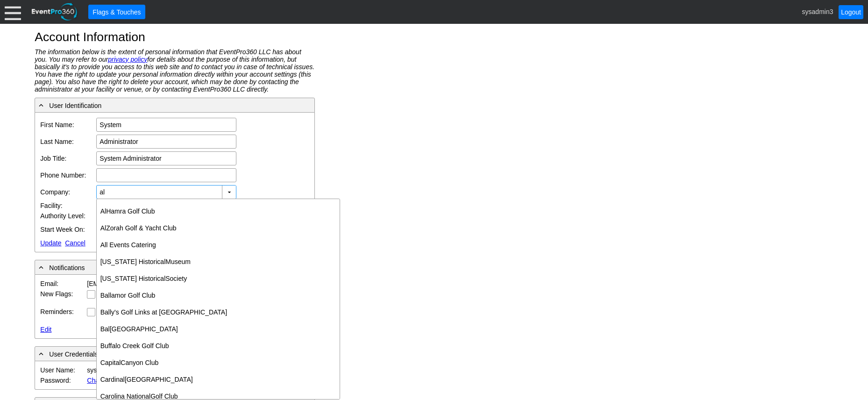 The image size is (868, 400). I want to click on div: Menu: Click or 'Crtl+M' to toggle menu open/close, so click(13, 11).